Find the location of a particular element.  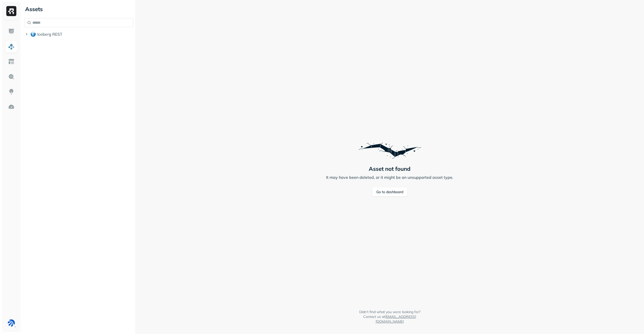

img: root is located at coordinates (33, 34).